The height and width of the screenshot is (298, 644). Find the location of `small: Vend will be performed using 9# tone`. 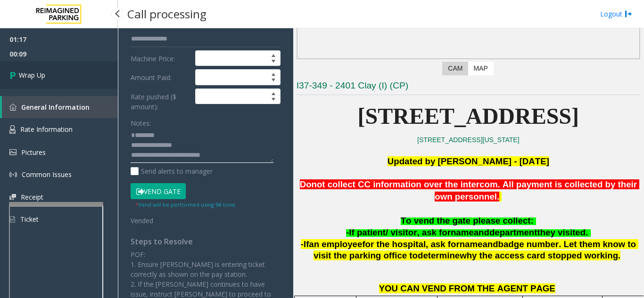

small: Vend will be performed using 9# tone is located at coordinates (185, 204).